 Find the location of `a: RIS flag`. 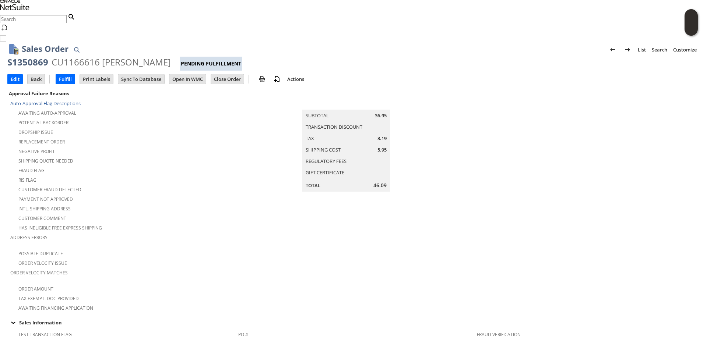

a: RIS flag is located at coordinates (27, 180).